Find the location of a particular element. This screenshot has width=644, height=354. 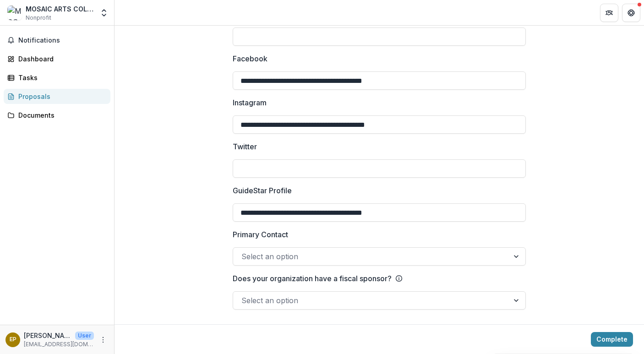

div: MOSAIC ARTS COLLECTIVE is located at coordinates (60, 8).